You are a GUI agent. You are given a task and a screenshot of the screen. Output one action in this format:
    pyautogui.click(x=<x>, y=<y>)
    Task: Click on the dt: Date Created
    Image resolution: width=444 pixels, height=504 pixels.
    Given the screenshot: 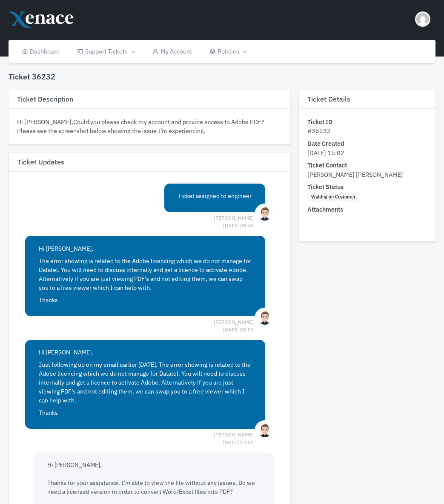 What is the action you would take?
    pyautogui.click(x=367, y=143)
    